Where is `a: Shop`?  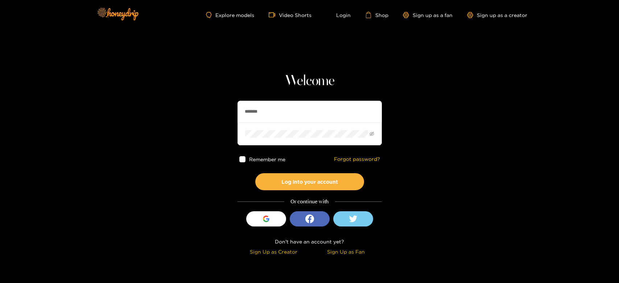 a: Shop is located at coordinates (376, 15).